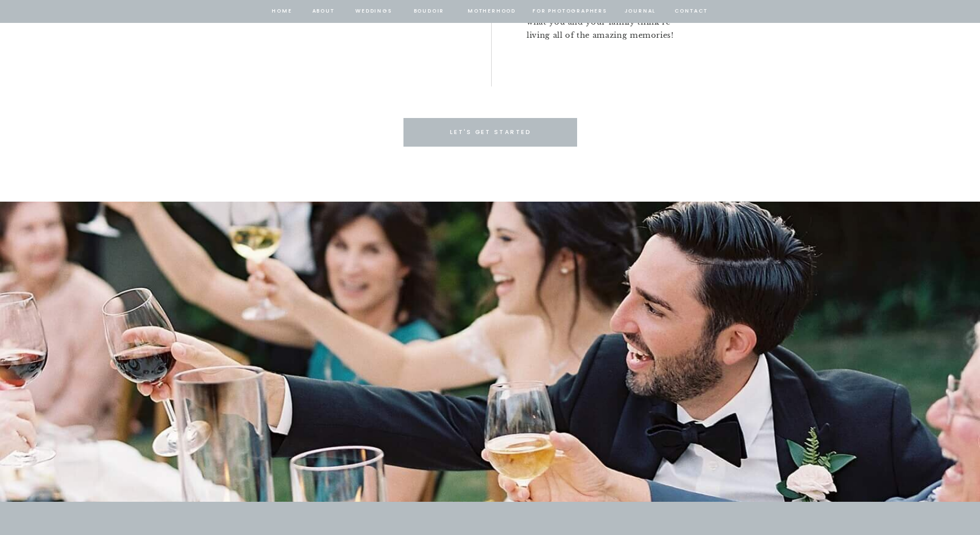 Image resolution: width=980 pixels, height=535 pixels. What do you see at coordinates (691, 12) in the screenshot?
I see `nav: contact` at bounding box center [691, 12].